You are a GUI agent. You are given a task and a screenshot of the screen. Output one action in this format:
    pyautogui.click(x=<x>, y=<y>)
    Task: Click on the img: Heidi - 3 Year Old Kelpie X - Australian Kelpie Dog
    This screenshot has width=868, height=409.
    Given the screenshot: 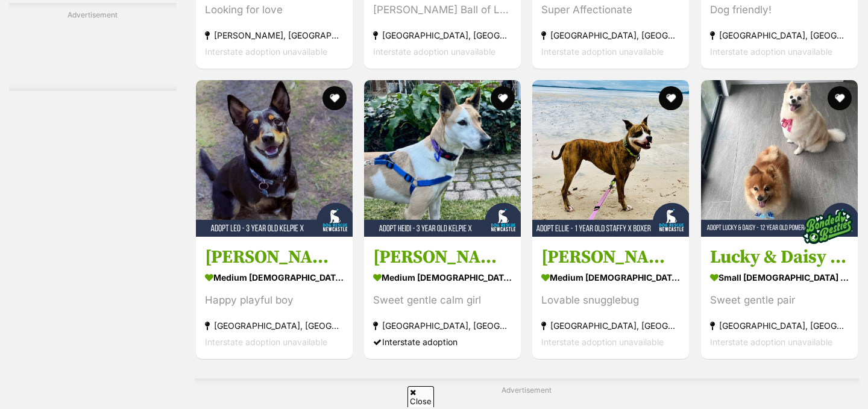 What is the action you would take?
    pyautogui.click(x=442, y=158)
    